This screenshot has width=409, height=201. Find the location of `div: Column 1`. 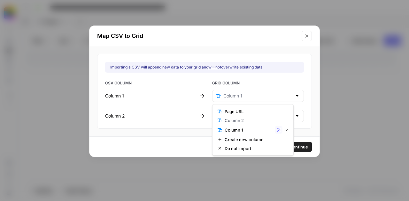

div: Column 1 is located at coordinates (151, 96).